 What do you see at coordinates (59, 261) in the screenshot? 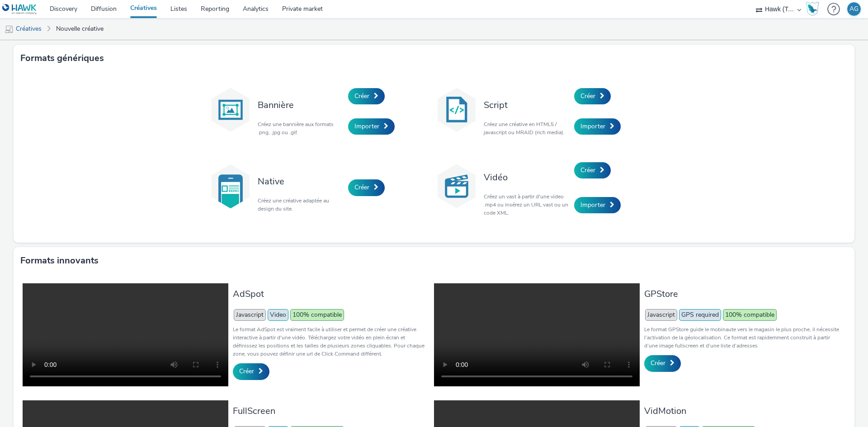
I see `h3: Formats innovants` at bounding box center [59, 261].